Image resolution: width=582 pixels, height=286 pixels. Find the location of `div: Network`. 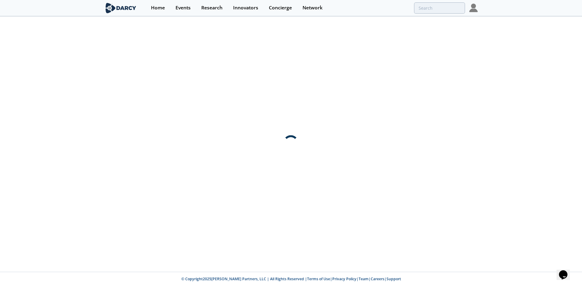

div: Network is located at coordinates (312, 8).